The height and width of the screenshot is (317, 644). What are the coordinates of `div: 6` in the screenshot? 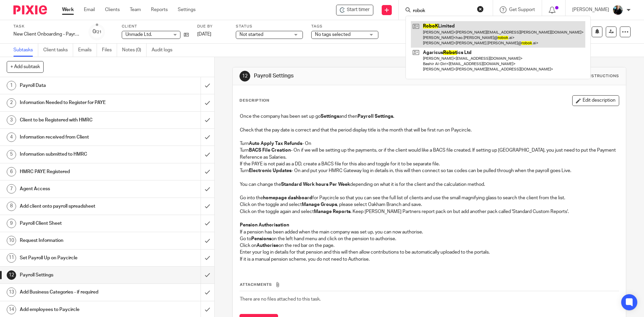 It's located at (11, 172).